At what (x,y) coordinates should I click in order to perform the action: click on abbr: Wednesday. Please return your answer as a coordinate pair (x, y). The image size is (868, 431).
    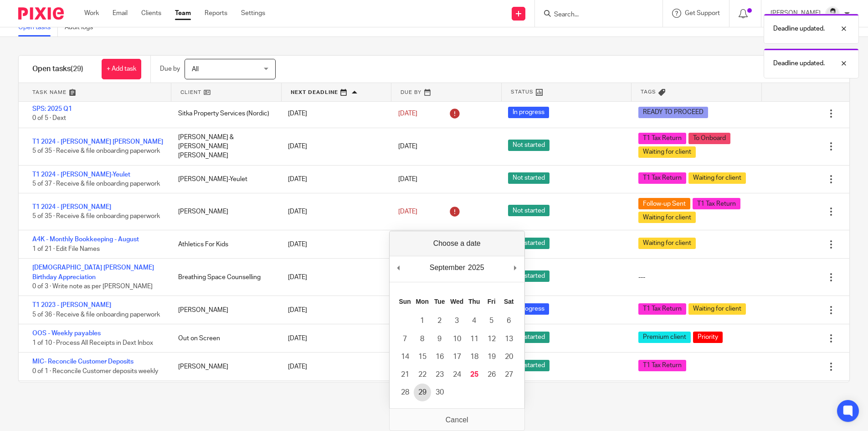
    Looking at the image, I should click on (457, 301).